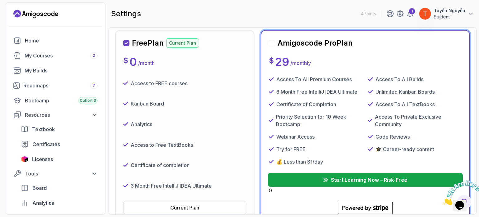 This screenshot has height=217, width=479. I want to click on p: Access To All Premium Courses, so click(314, 79).